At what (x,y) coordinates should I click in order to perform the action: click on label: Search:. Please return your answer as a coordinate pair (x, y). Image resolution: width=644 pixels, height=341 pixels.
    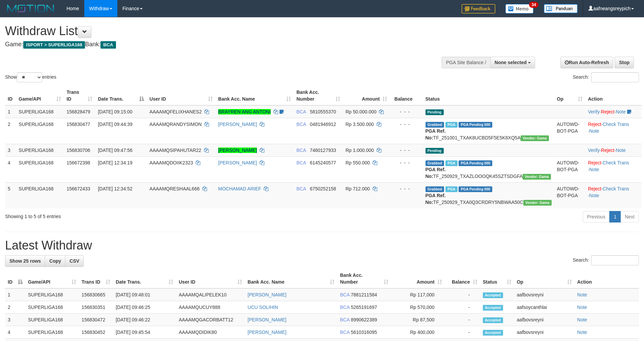
    Looking at the image, I should click on (606, 77).